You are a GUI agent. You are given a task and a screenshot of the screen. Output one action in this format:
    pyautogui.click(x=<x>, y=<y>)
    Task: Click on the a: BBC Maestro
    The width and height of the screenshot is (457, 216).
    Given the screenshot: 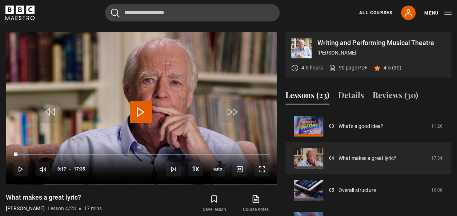 What is the action you would take?
    pyautogui.click(x=20, y=13)
    